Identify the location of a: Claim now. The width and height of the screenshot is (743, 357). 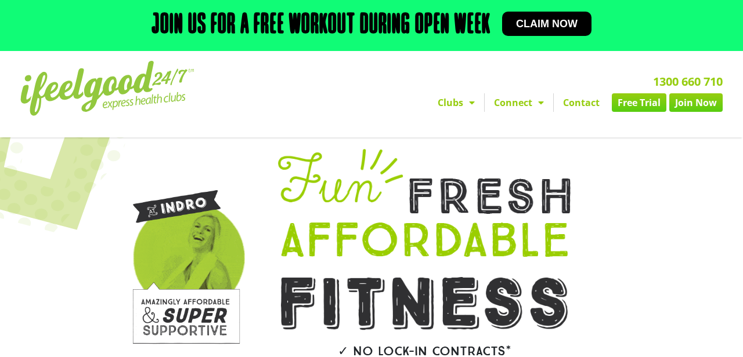
(547, 24).